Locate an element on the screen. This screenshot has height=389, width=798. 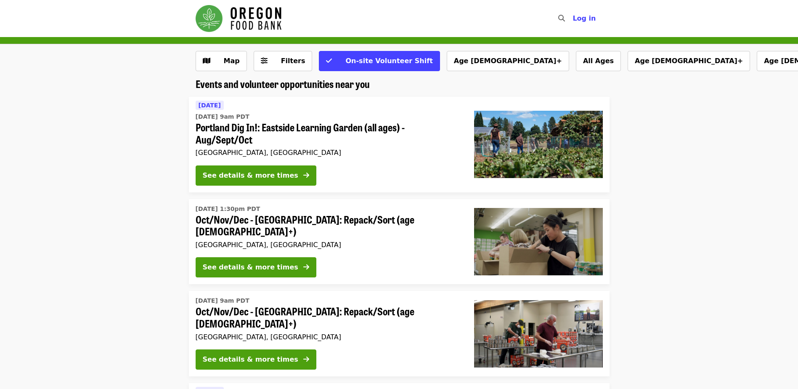
a: Show map view is located at coordinates (221, 61).